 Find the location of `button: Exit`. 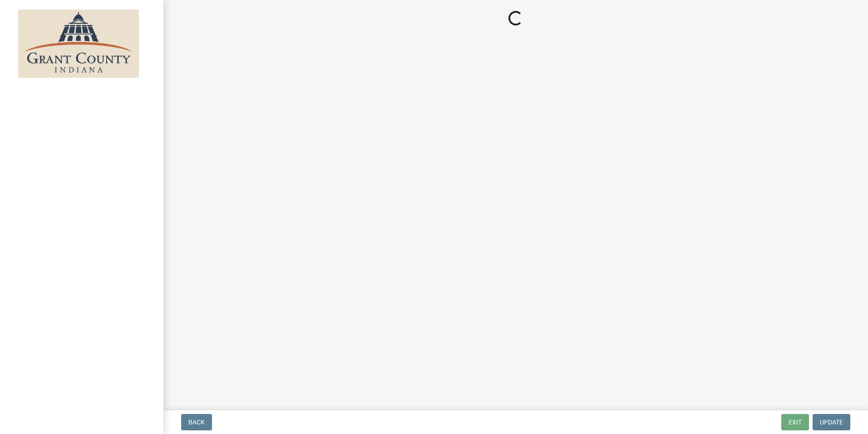

button: Exit is located at coordinates (795, 422).